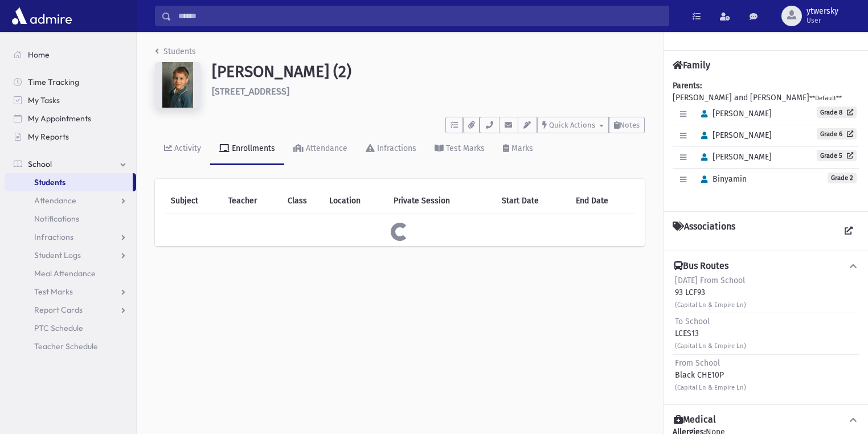 This screenshot has width=868, height=434. I want to click on a: Student Logs, so click(70, 255).